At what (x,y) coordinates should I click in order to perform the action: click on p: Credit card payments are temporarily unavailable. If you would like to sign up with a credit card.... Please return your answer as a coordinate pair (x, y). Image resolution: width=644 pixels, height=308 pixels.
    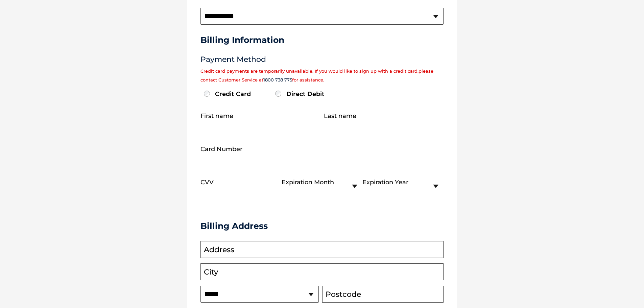
    Looking at the image, I should click on (322, 75).